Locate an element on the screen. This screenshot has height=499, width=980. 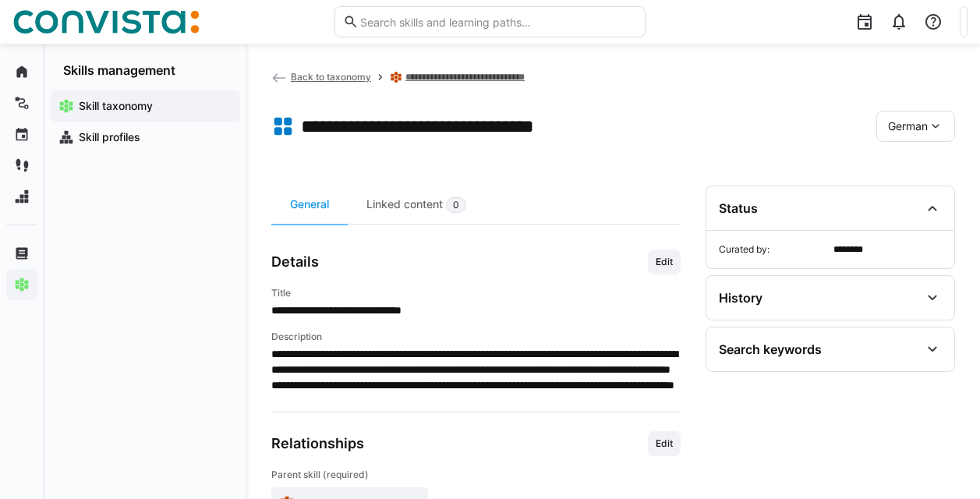
h3: Relationships is located at coordinates (317, 444).